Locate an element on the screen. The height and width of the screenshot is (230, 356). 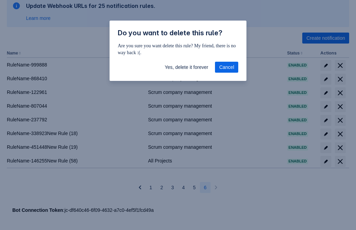
button: Yes, delete it forever is located at coordinates (186, 67).